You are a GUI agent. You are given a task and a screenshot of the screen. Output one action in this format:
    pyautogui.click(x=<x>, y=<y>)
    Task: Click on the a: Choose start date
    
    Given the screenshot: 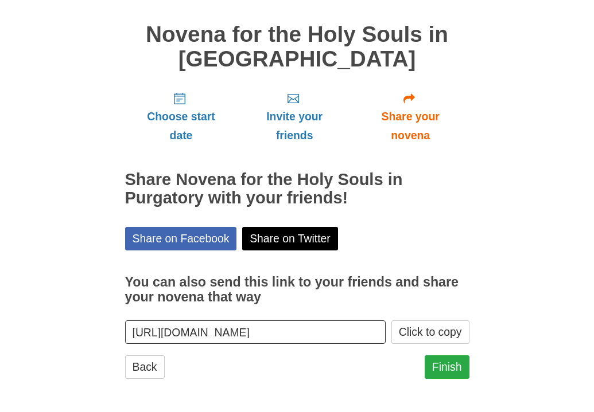 What is the action you would take?
    pyautogui.click(x=181, y=116)
    